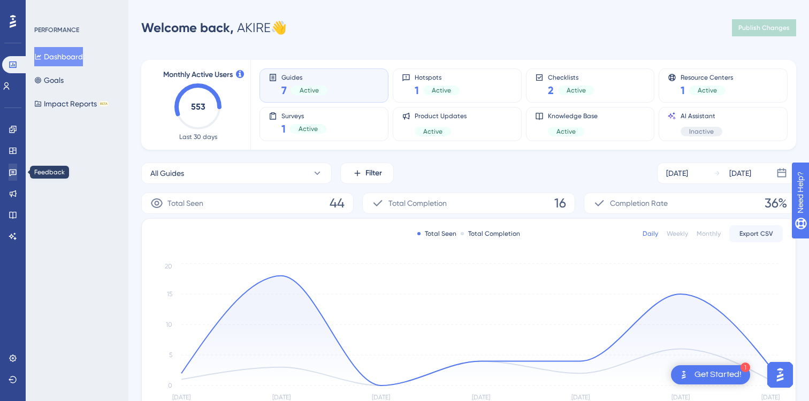 The width and height of the screenshot is (809, 401). Describe the element at coordinates (718, 375) in the screenshot. I see `div: Get Started!` at that location.